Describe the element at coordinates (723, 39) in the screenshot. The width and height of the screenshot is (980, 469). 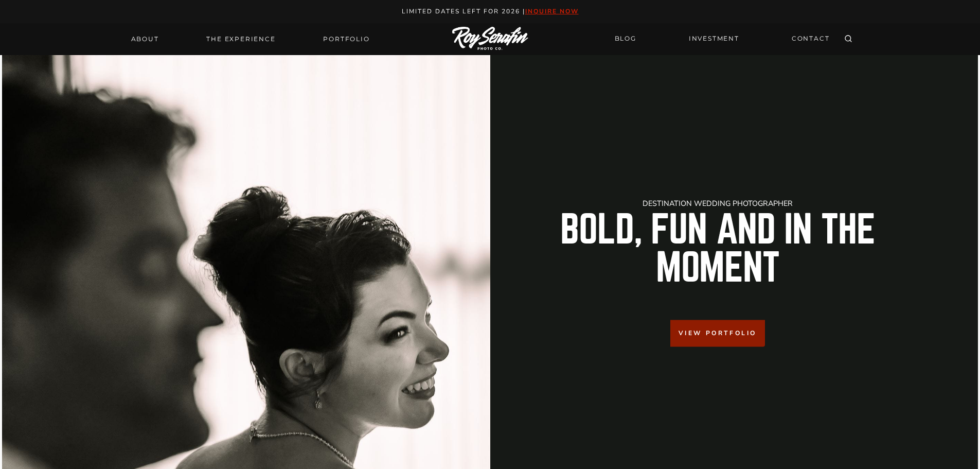
I see `nav: Secondary Navigation` at that location.